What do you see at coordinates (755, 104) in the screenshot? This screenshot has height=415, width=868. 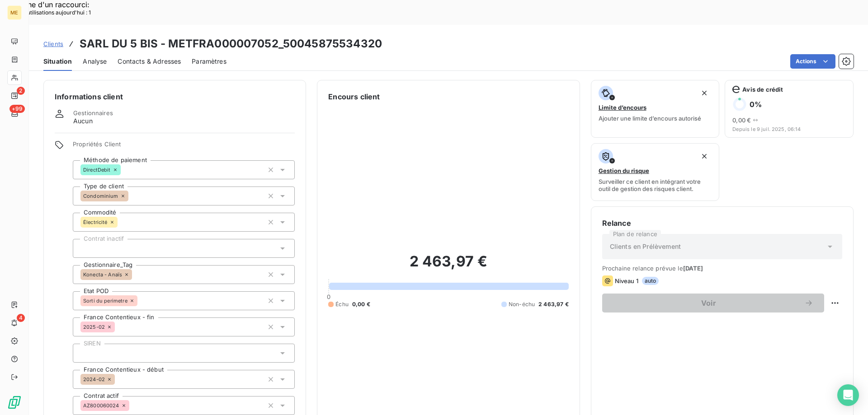 I see `h6: 0 %` at bounding box center [755, 104].